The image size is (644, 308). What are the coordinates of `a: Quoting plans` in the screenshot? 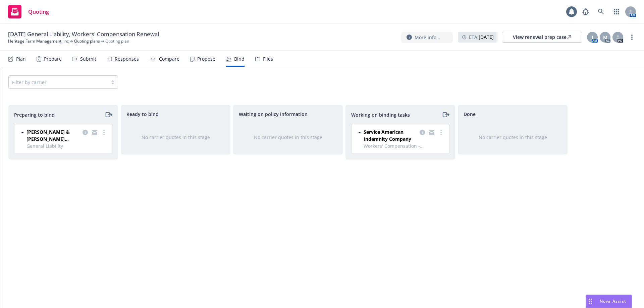 It's located at (87, 41).